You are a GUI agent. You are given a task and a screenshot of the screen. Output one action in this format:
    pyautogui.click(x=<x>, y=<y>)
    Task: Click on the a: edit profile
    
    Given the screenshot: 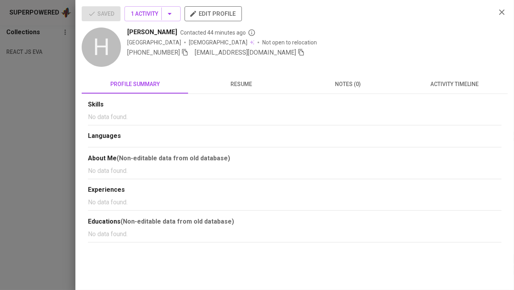 What is the action you would take?
    pyautogui.click(x=213, y=13)
    